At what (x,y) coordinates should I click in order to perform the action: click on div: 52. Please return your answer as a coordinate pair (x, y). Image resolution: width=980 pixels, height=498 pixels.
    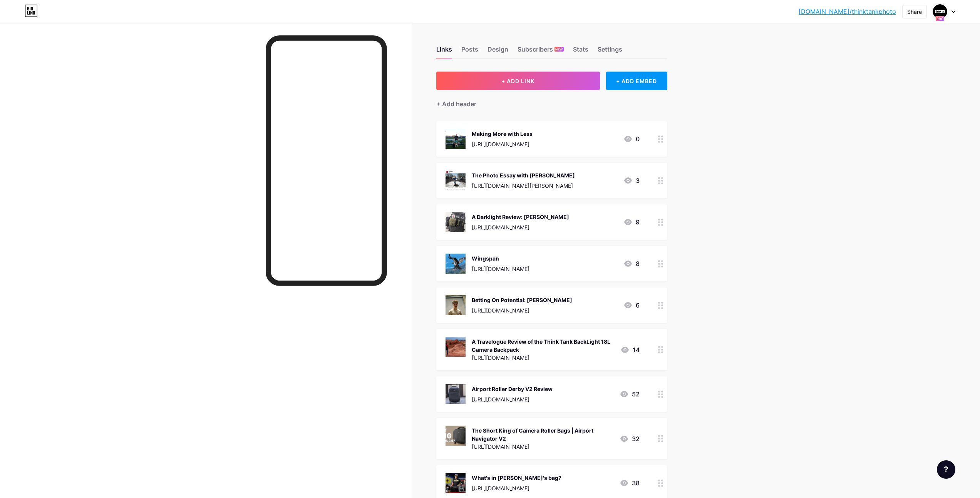
    Looking at the image, I should click on (629, 395).